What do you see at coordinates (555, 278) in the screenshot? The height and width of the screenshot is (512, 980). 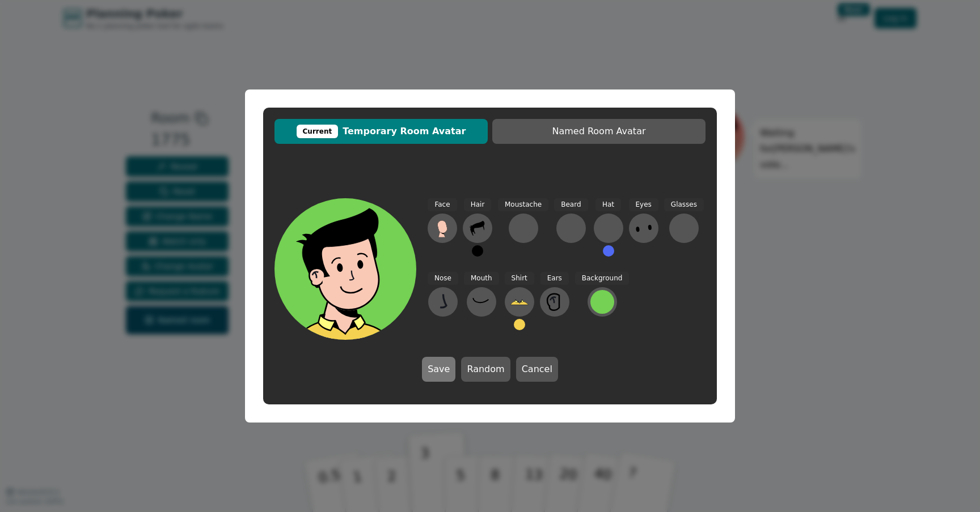 I see `span: Ears` at bounding box center [555, 278].